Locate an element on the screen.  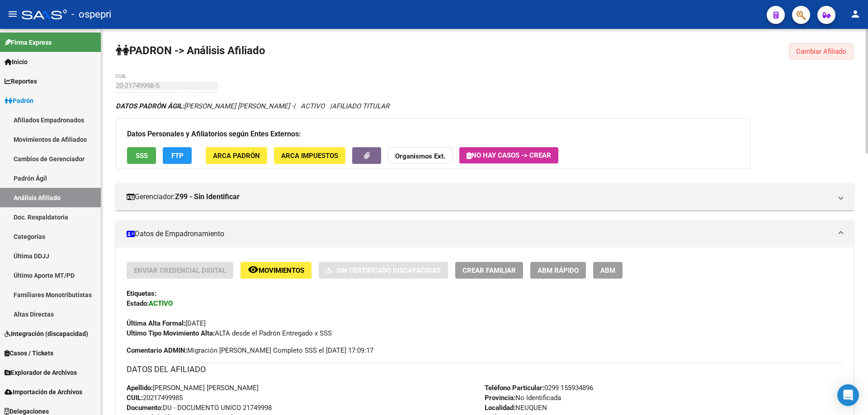
strong: Etiquetas: is located at coordinates (141, 294).